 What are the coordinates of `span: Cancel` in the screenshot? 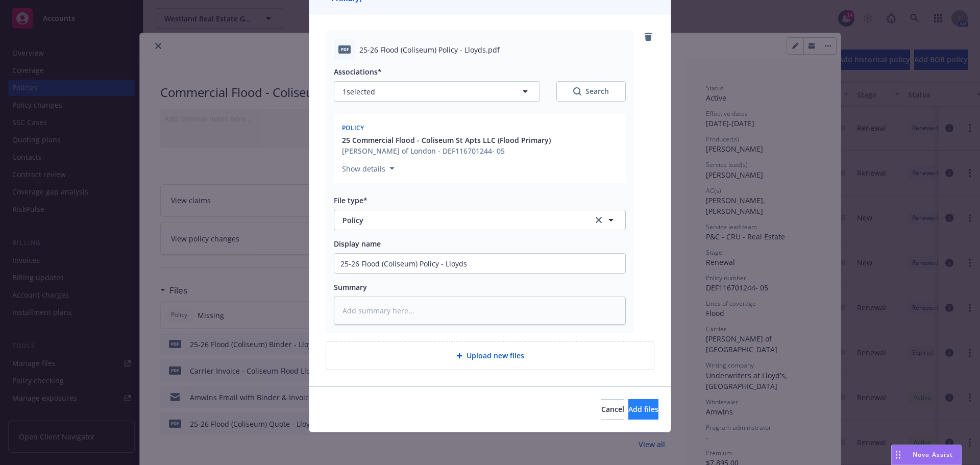 It's located at (613, 409).